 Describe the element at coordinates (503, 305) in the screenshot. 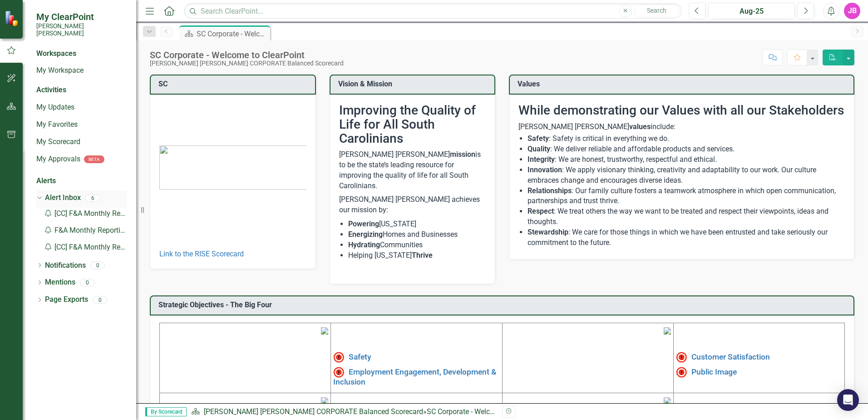

I see `h3: Strategic Objectives - The Big Four` at that location.